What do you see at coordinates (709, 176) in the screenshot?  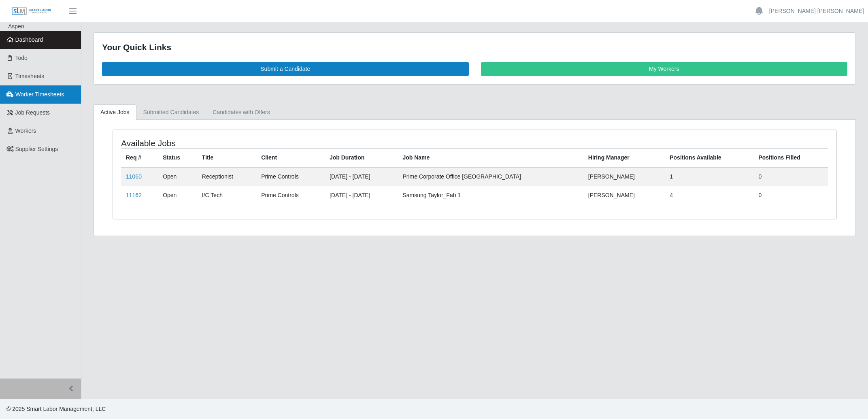 I see `td: 1` at bounding box center [709, 176].